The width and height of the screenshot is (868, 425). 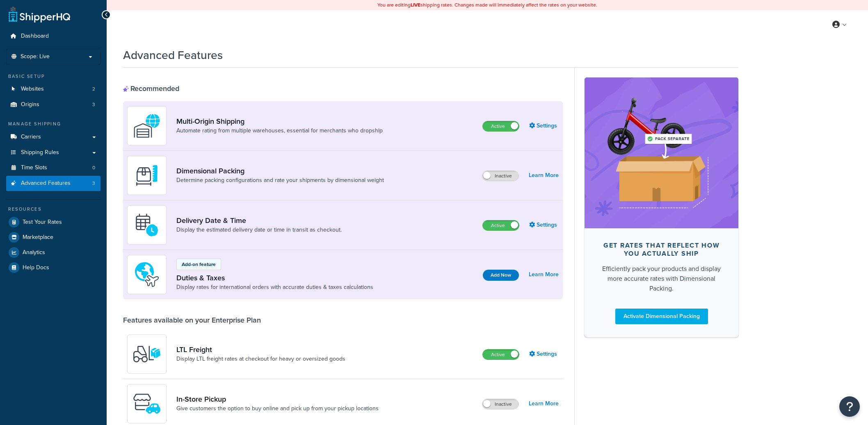 What do you see at coordinates (54, 36) in the screenshot?
I see `li: Dashboard` at bounding box center [54, 36].